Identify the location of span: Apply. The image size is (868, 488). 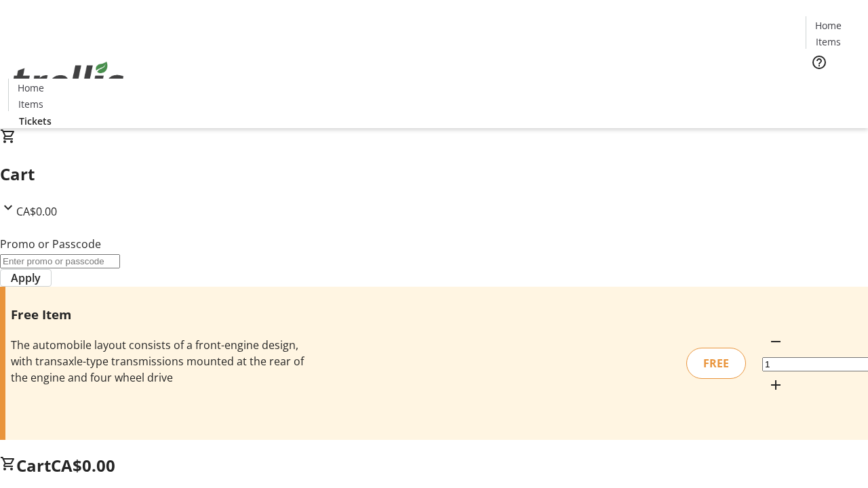
(26, 278).